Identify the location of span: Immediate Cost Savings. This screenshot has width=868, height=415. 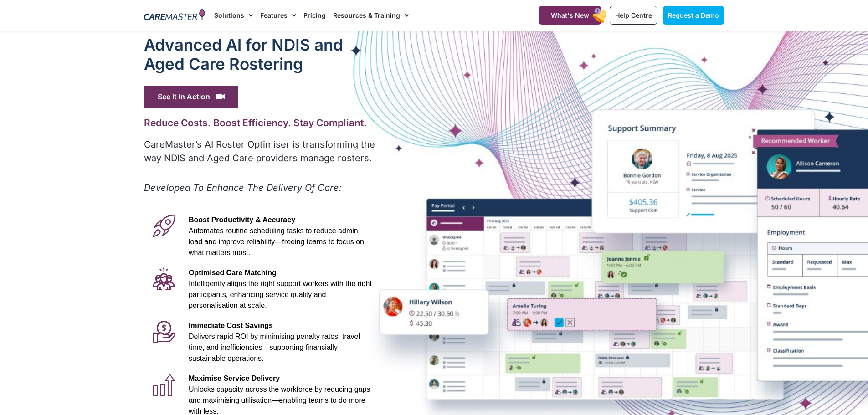
(230, 325).